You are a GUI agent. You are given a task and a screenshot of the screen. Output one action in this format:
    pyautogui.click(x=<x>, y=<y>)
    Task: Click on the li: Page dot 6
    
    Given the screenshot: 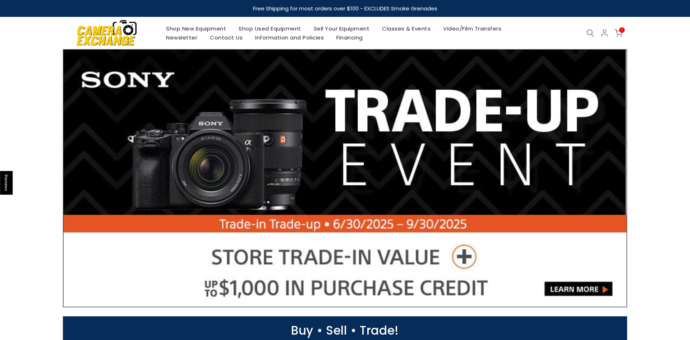 What is the action you would take?
    pyautogui.click(x=363, y=297)
    